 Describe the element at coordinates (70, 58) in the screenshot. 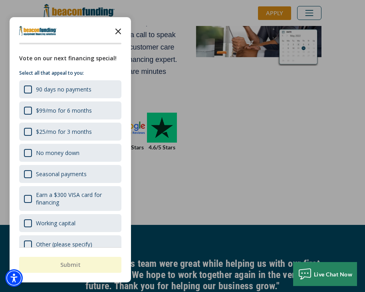

I see `div: Vote on our next financing special!` at that location.